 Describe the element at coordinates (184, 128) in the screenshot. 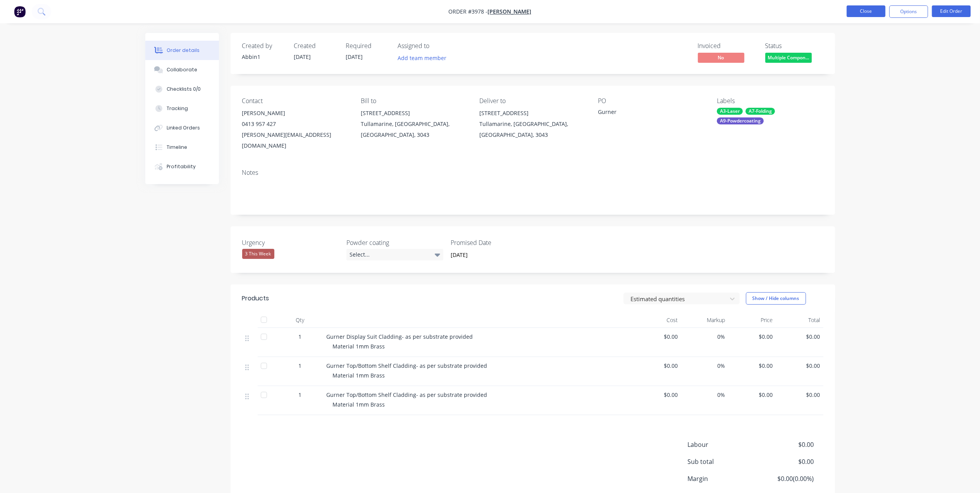

I see `div: Linked Orders` at that location.